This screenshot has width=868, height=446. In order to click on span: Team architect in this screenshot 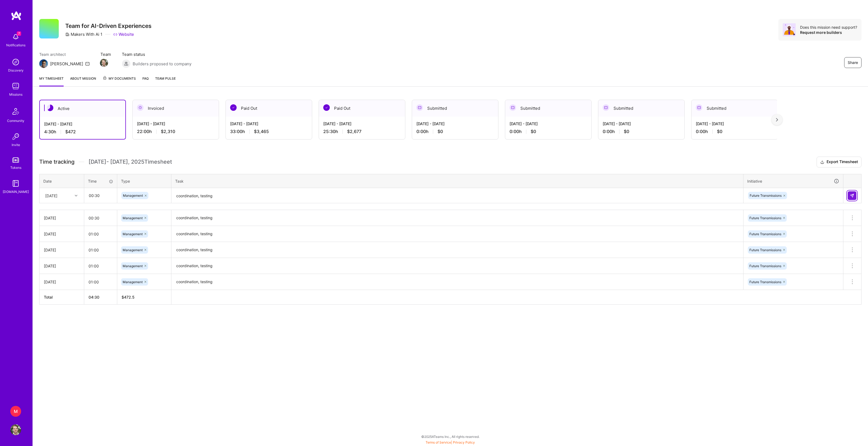, I will do `click(65, 54)`.